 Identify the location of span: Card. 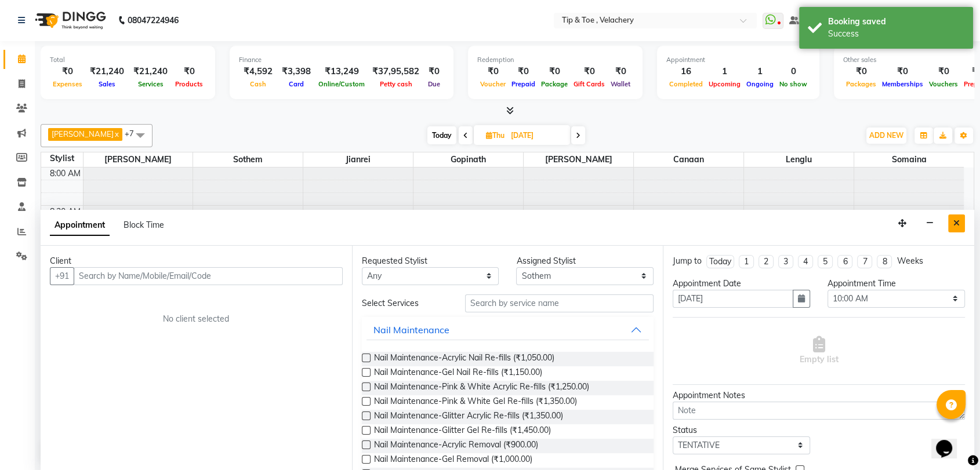
(297, 84).